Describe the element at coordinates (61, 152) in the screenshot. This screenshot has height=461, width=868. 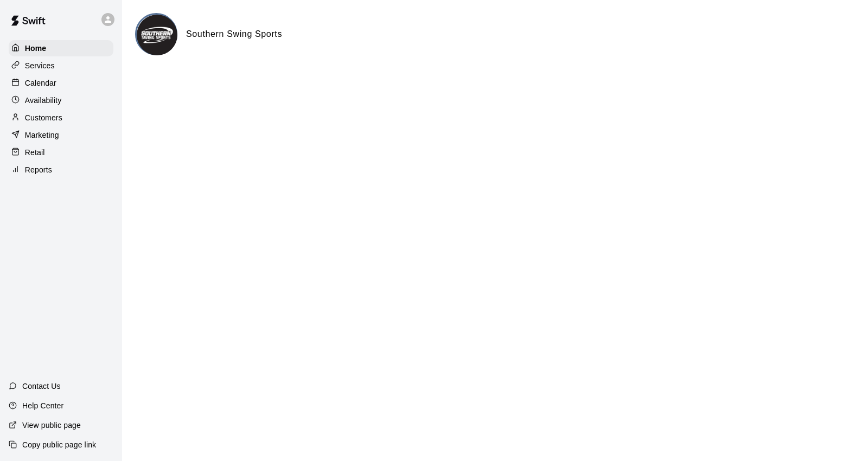
I see `div: Retail` at that location.